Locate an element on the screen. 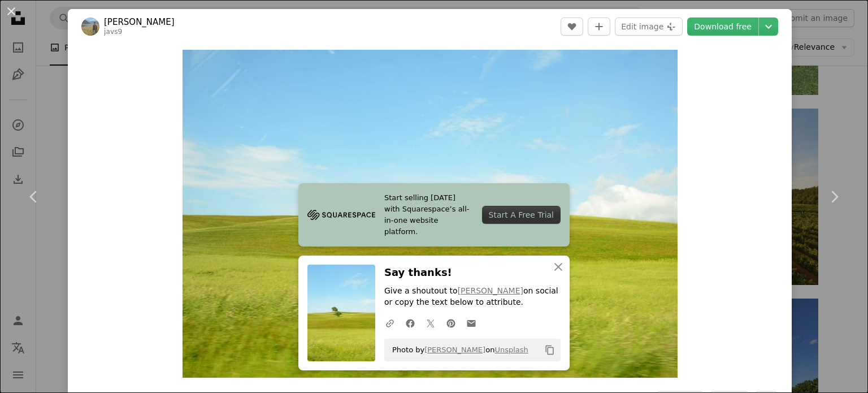  button: Choose download size is located at coordinates (769, 27).